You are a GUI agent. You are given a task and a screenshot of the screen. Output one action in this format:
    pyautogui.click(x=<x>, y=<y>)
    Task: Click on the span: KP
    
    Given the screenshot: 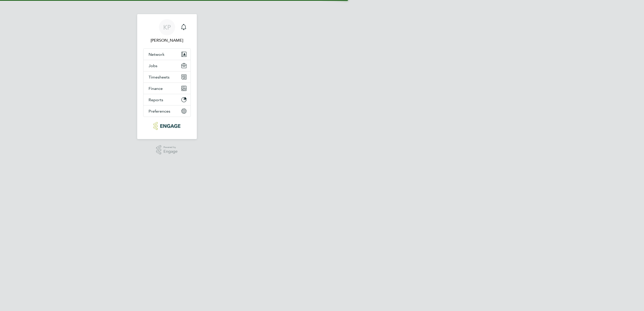 What is the action you would take?
    pyautogui.click(x=167, y=27)
    